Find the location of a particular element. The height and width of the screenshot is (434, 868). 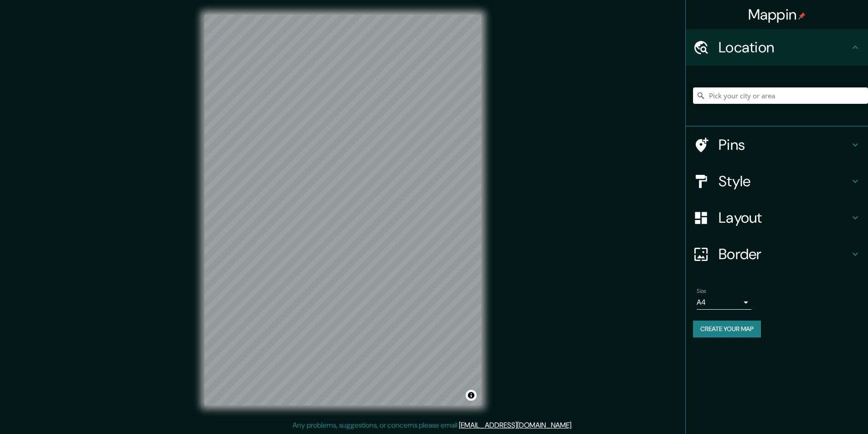

div: A4 is located at coordinates (724, 302).